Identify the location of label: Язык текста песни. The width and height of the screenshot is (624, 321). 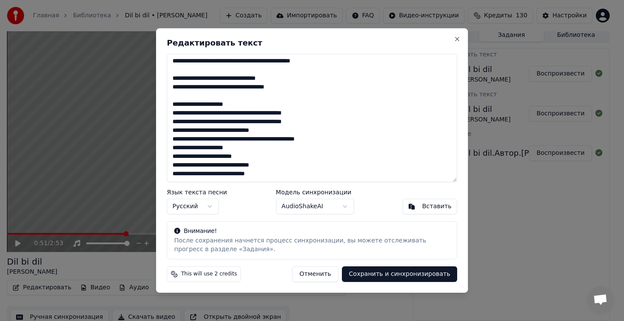
(197, 192).